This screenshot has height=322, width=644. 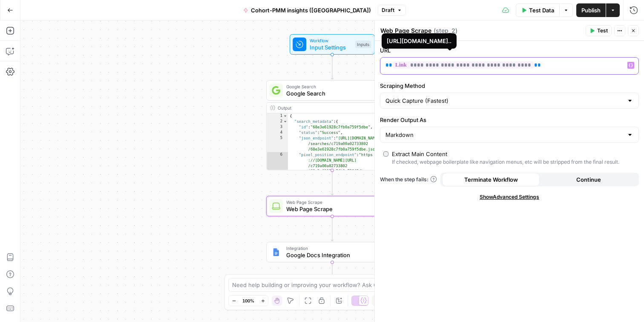 What do you see at coordinates (509, 86) in the screenshot?
I see `label: Scraping Method` at bounding box center [509, 86].